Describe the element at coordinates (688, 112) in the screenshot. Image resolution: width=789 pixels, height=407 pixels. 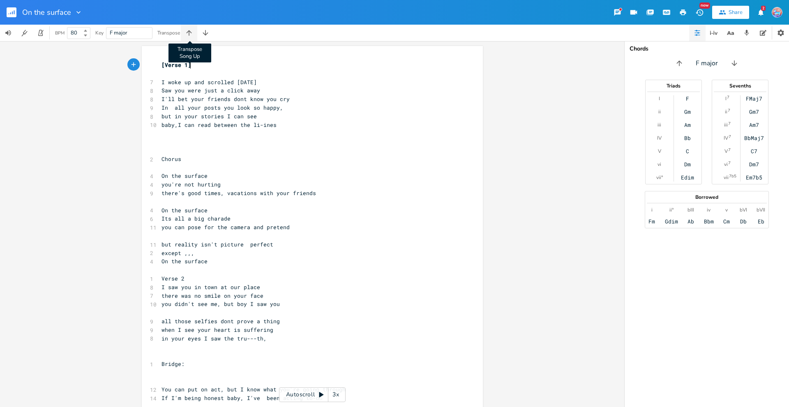
I see `div: Gm` at that location.